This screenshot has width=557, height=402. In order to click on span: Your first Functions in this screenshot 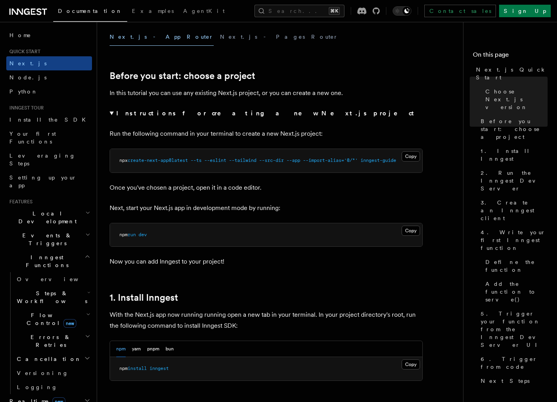, I will do `click(32, 138)`.